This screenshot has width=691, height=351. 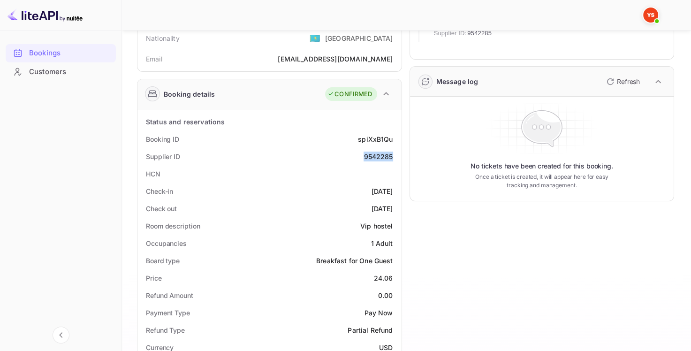 What do you see at coordinates (45, 15) in the screenshot?
I see `img: LiteAPI logo` at bounding box center [45, 15].